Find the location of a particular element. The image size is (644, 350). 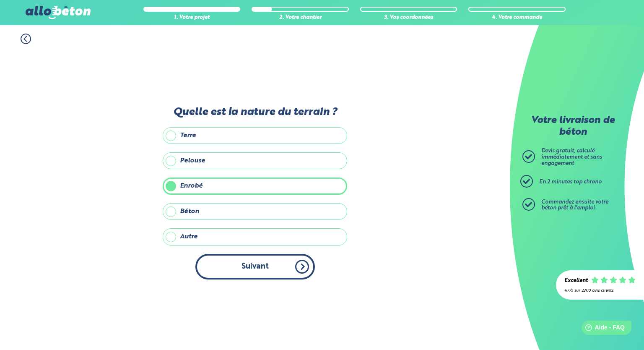

span: Commandez ensuite votre béton prêt à l'emploi is located at coordinates (575, 205).